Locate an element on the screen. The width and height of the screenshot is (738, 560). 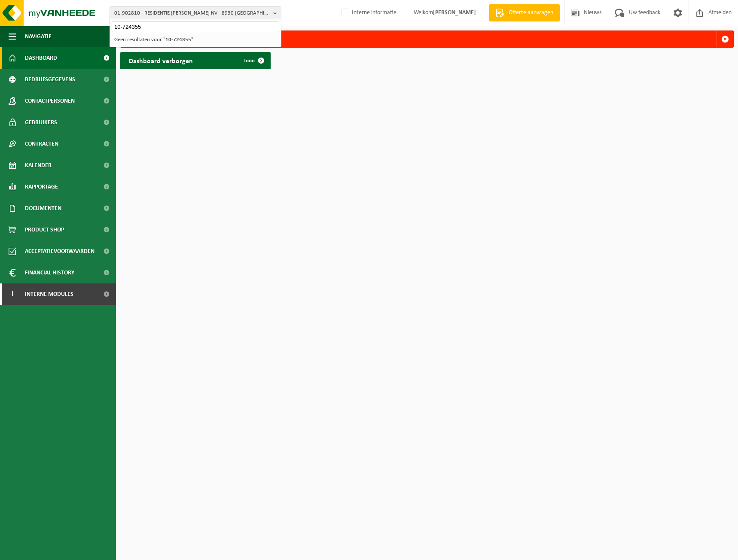
span: Navigatie is located at coordinates (38, 36).